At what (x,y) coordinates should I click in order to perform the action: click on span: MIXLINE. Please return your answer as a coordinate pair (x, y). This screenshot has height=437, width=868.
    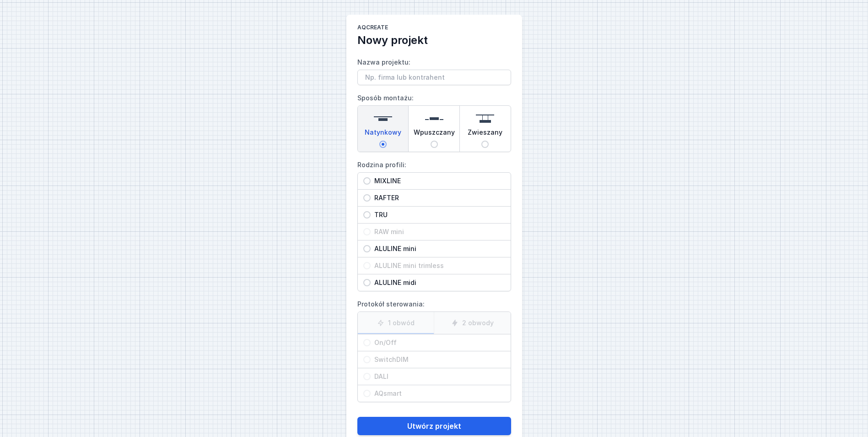
    Looking at the image, I should click on (438, 181).